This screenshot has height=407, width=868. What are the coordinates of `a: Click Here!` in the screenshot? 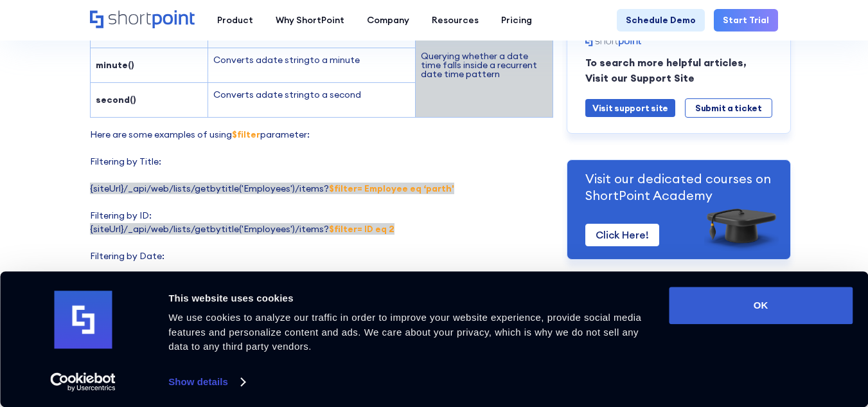 It's located at (622, 234).